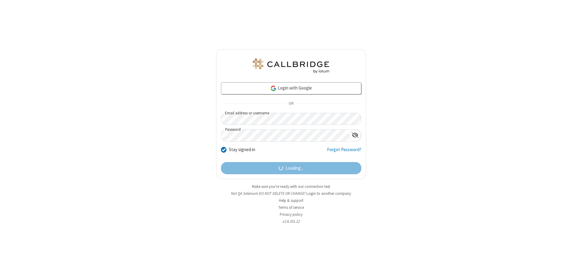 This screenshot has height=278, width=582. I want to click on a: Login with Google, so click(291, 88).